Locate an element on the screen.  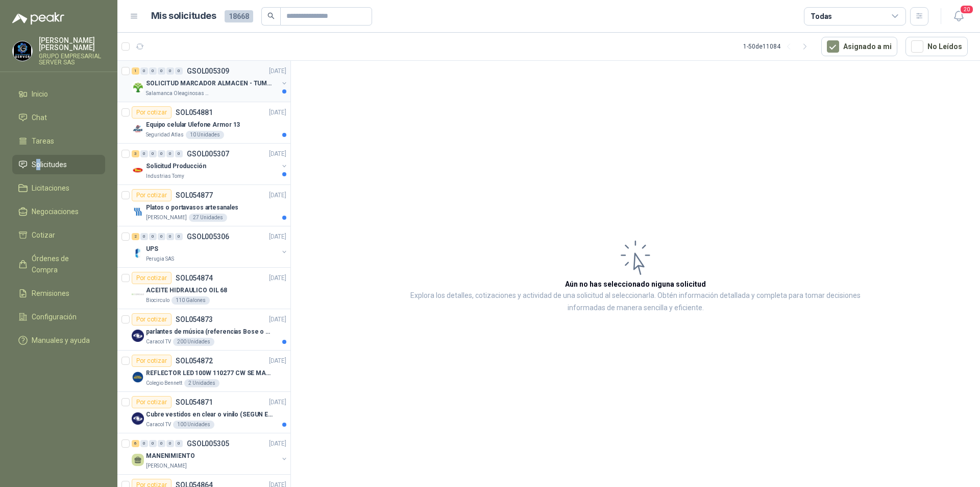
p: SOL054874 is located at coordinates (194, 278).